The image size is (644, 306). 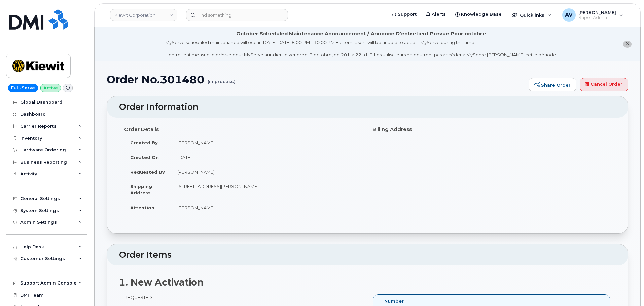 What do you see at coordinates (142, 208) in the screenshot?
I see `strong: Attention` at bounding box center [142, 208].